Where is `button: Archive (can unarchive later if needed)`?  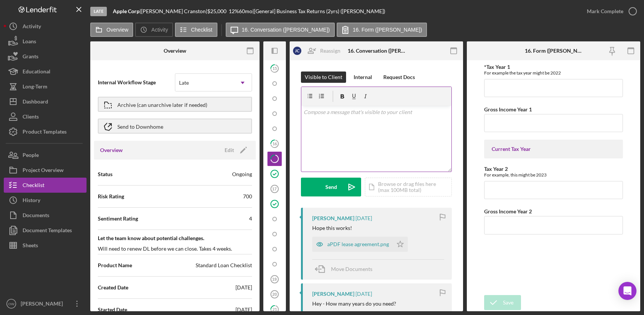 button: Archive (can unarchive later if needed) is located at coordinates (175, 104).